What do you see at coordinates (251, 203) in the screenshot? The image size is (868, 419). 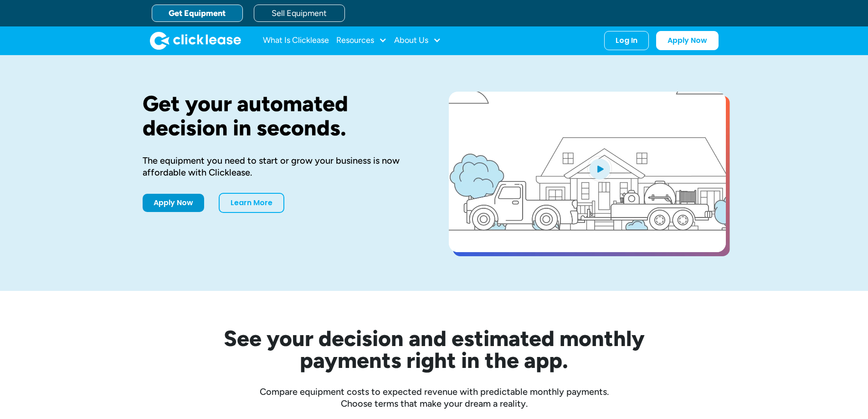 I see `a: Learn More` at bounding box center [251, 203].